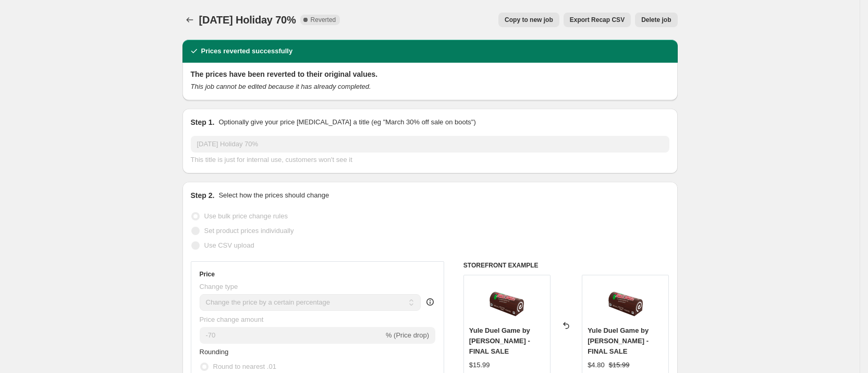  What do you see at coordinates (620, 365) in the screenshot?
I see `strike: $15.99` at bounding box center [620, 365].